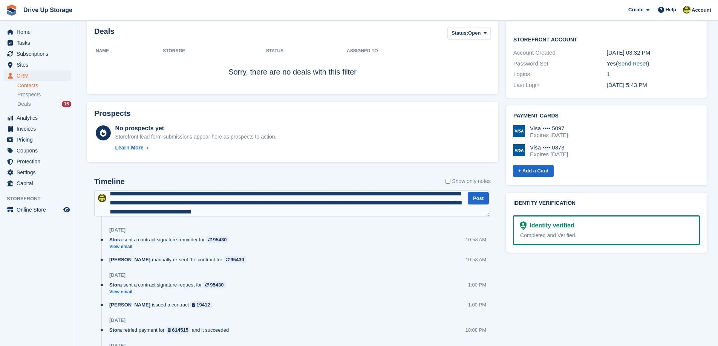 Image resolution: width=718 pixels, height=346 pixels. I want to click on span: Sites, so click(39, 65).